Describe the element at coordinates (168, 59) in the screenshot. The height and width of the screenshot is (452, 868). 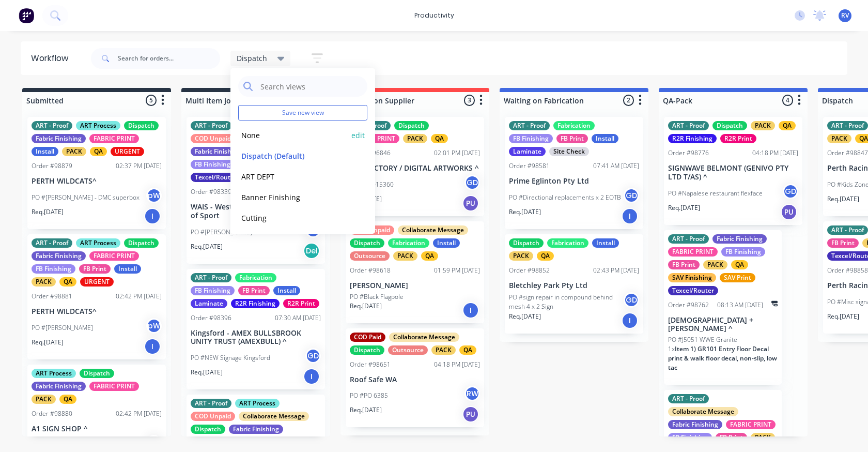
I see `input: Search for orders...` at that location.